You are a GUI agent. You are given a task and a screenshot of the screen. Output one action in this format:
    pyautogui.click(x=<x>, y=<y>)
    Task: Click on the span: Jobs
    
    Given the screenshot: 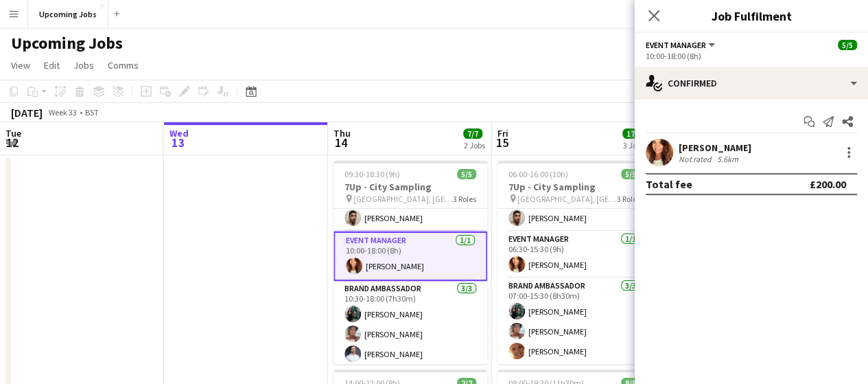 What is the action you would take?
    pyautogui.click(x=83, y=65)
    